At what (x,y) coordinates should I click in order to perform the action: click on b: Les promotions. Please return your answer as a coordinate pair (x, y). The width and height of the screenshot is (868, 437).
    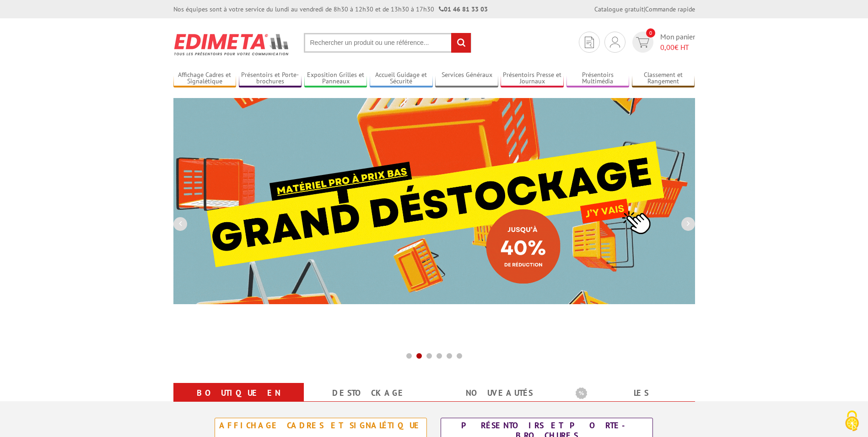
    Looking at the image, I should click on (633, 394).